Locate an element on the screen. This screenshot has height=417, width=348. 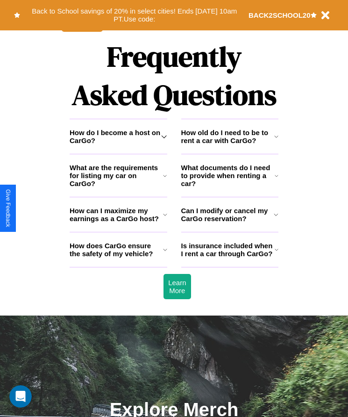
h3: How old do I need to be to rent a car with CarGo? is located at coordinates (228, 136).